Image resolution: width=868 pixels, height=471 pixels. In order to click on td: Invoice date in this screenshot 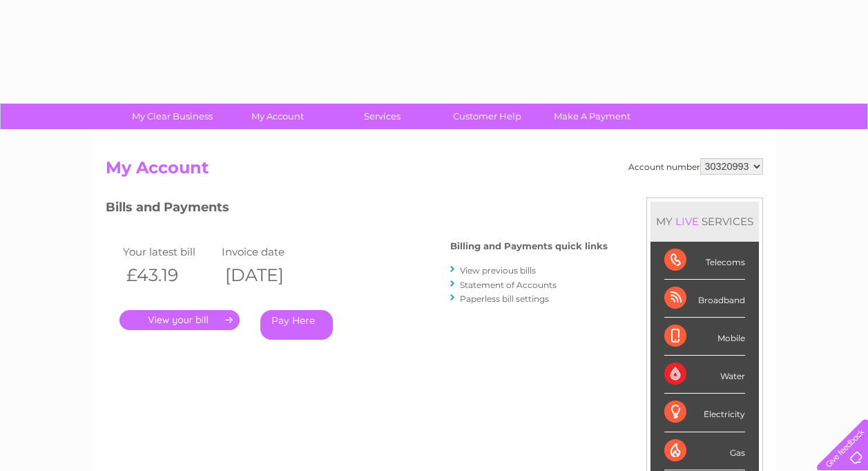, I will do `click(268, 251)`.